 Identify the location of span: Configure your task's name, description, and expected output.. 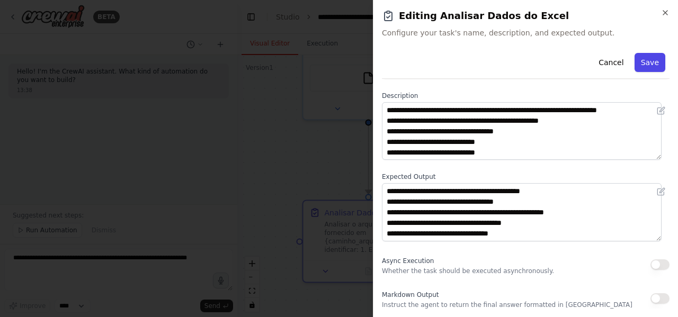
(525, 33).